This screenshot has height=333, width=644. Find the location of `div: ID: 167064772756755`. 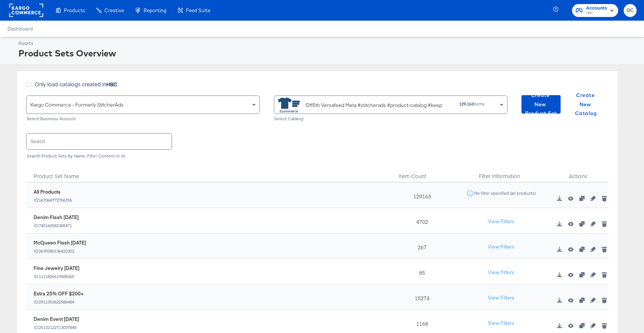

div: ID: 167064772756755 is located at coordinates (53, 201).